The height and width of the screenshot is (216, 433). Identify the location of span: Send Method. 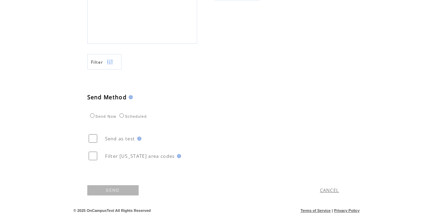
(107, 97).